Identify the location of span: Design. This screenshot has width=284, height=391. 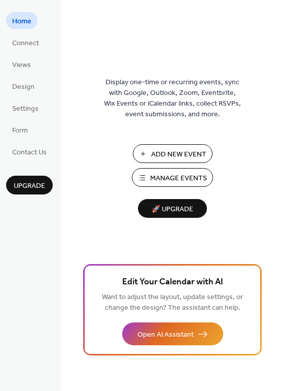
(23, 87).